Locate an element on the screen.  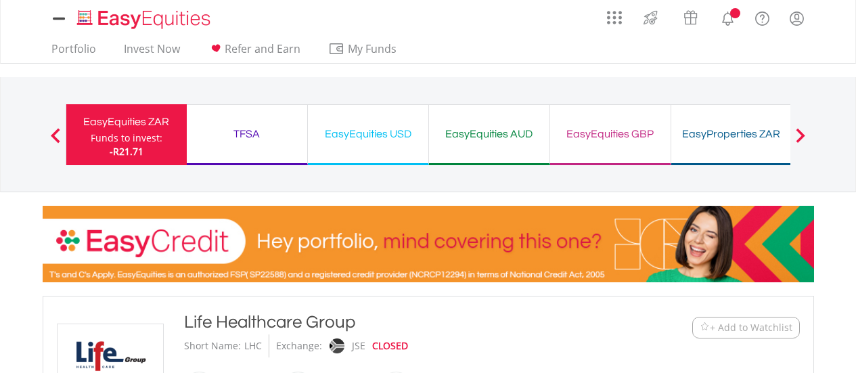
img: Watchlist is located at coordinates (705, 327).